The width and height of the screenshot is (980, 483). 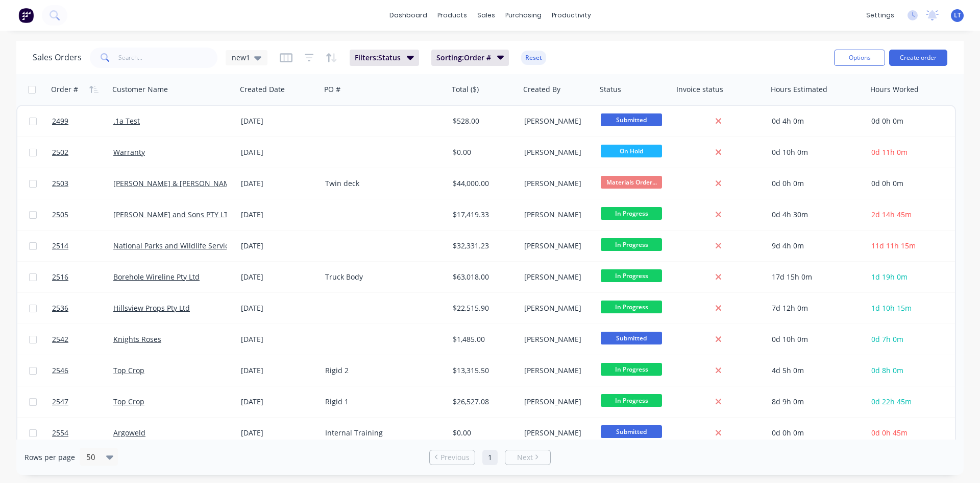 What do you see at coordinates (452, 457) in the screenshot?
I see `a: Previous page` at bounding box center [452, 457].